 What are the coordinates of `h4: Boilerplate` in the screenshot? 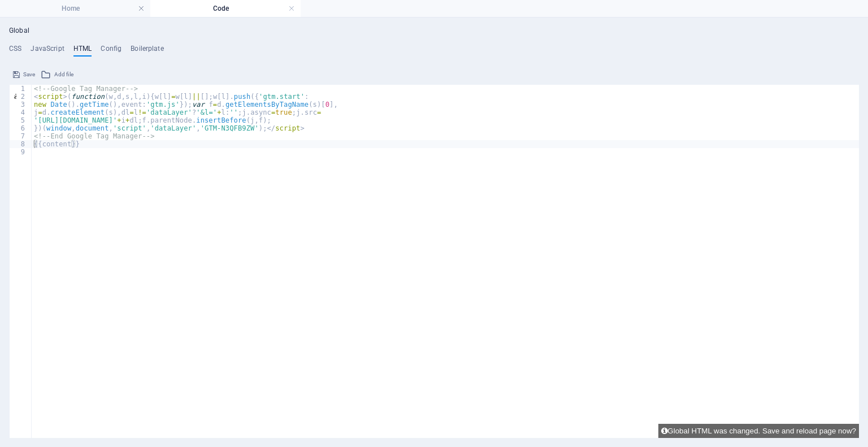 It's located at (147, 51).